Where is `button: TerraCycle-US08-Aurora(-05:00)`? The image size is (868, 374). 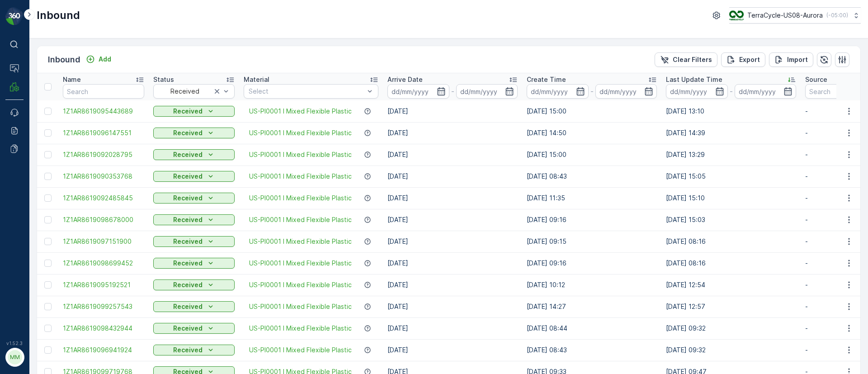 button: TerraCycle-US08-Aurora(-05:00) is located at coordinates (794, 16).